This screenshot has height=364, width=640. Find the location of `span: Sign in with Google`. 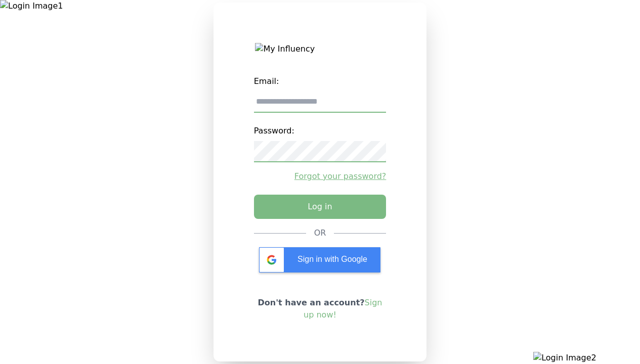

span: Sign in with Google is located at coordinates (332, 259).